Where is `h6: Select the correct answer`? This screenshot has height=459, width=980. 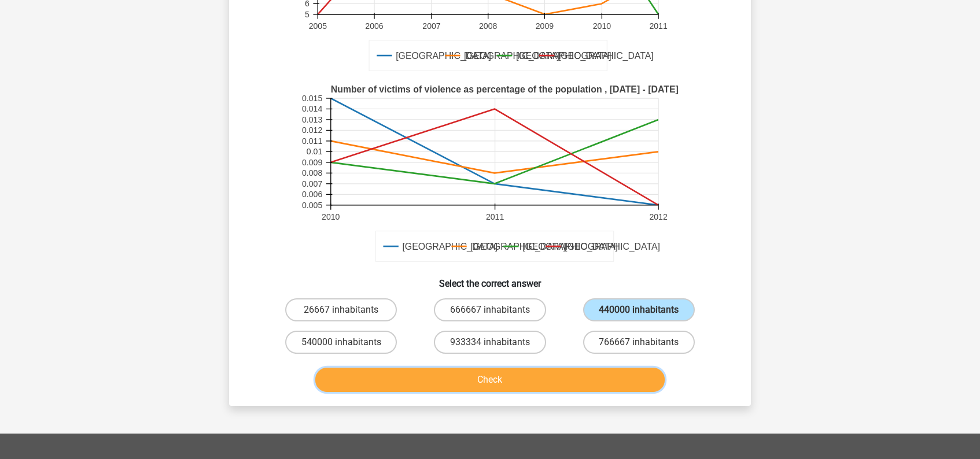 h6: Select the correct answer is located at coordinates (490, 279).